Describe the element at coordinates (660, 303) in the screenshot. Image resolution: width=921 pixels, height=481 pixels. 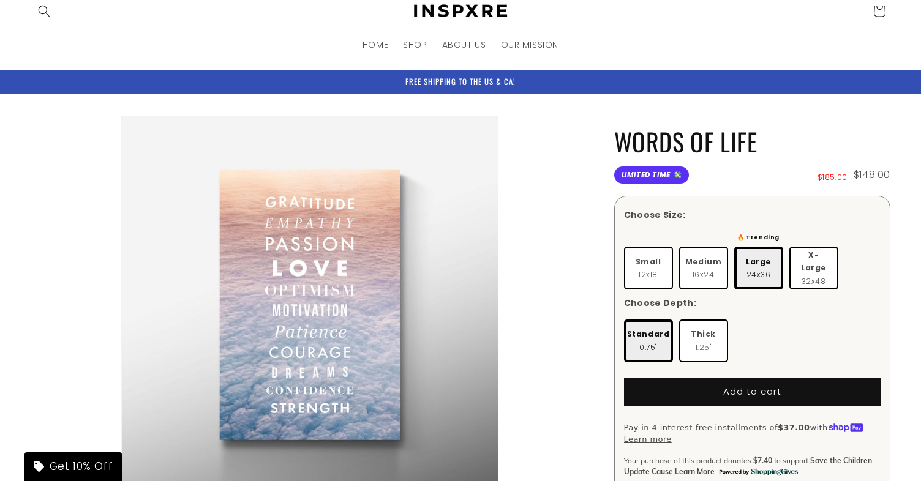
I see `div: Choose Depth:` at that location.